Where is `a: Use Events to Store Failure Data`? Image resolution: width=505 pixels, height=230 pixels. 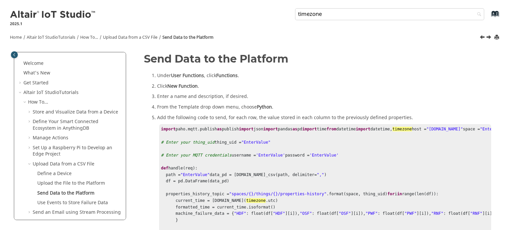 a: Use Events to Store Failure Data is located at coordinates (73, 202).